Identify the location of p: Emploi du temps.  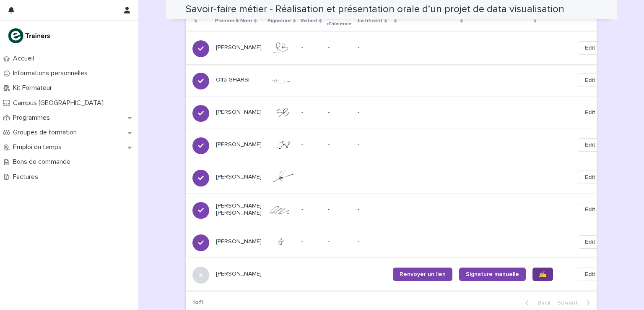
(39, 147).